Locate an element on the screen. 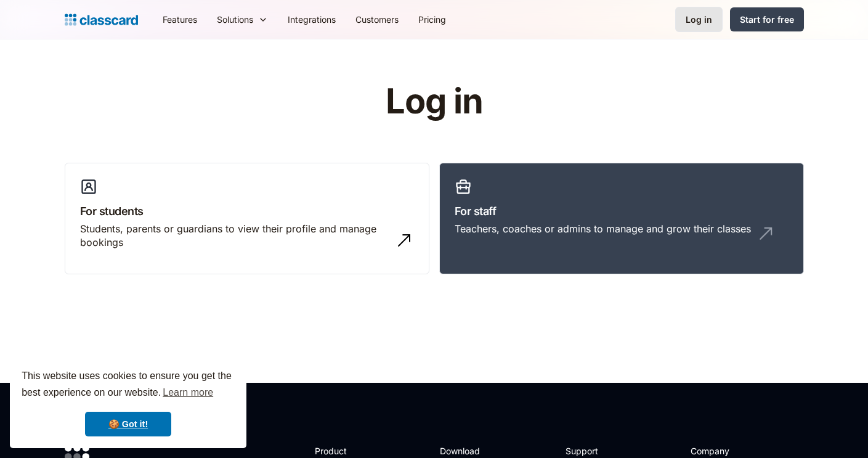  h1: Log in is located at coordinates (434, 101).